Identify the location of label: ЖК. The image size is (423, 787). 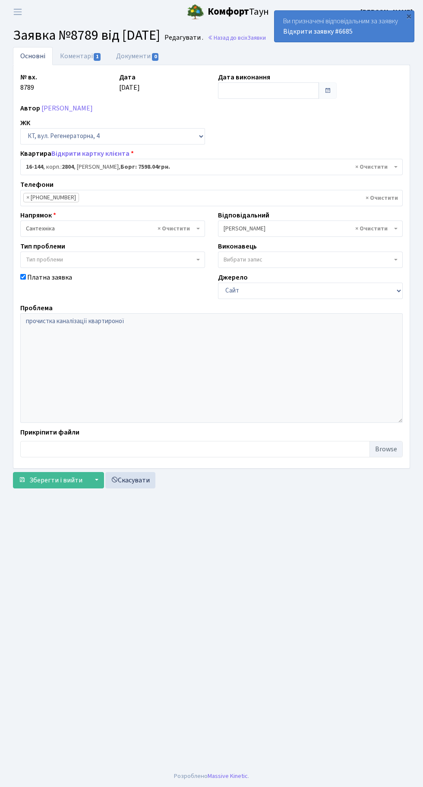
(25, 123).